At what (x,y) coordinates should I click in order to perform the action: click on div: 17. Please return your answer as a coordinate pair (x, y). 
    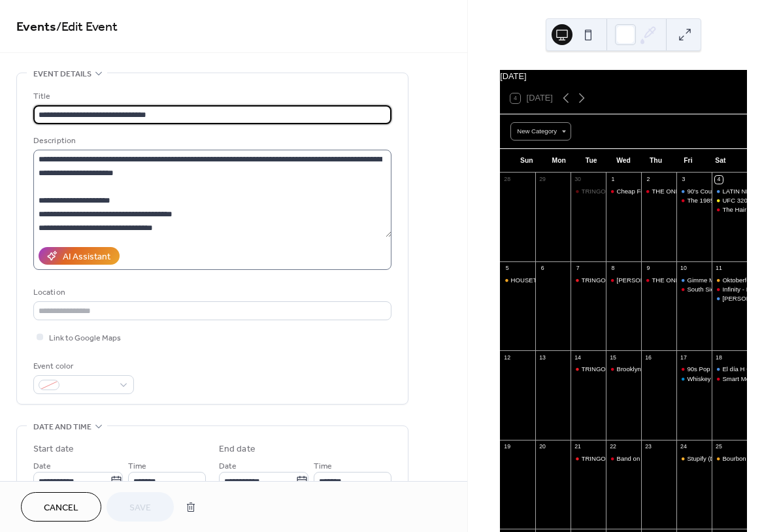
    Looking at the image, I should click on (684, 357).